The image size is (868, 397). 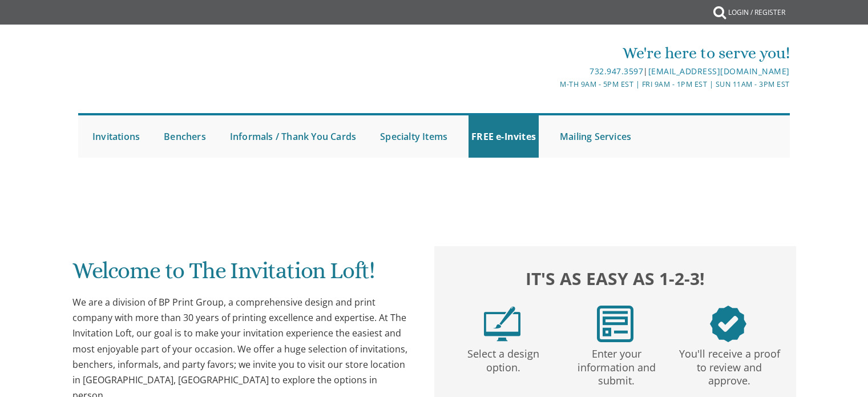 What do you see at coordinates (502, 324) in the screenshot?
I see `img: step1.png` at bounding box center [502, 324].